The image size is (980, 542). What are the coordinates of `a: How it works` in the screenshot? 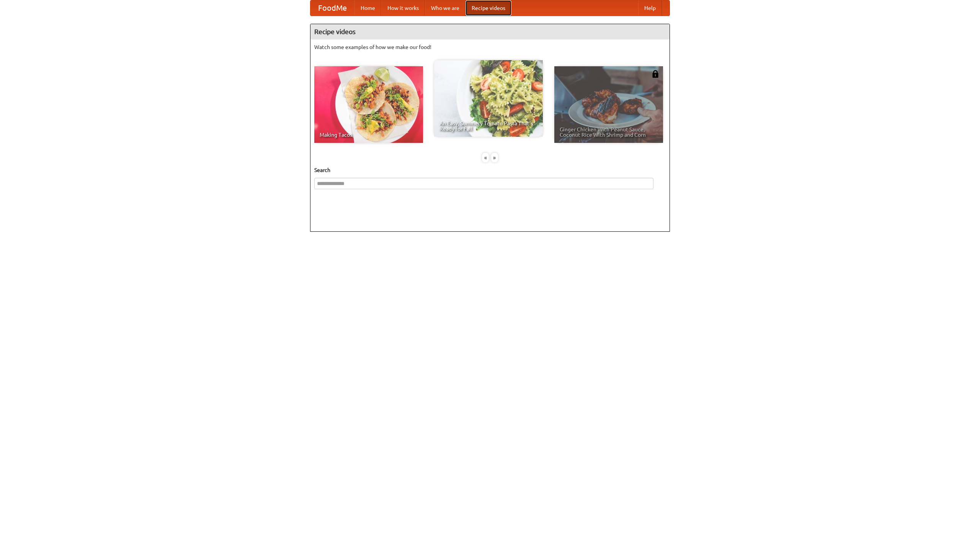 It's located at (403, 8).